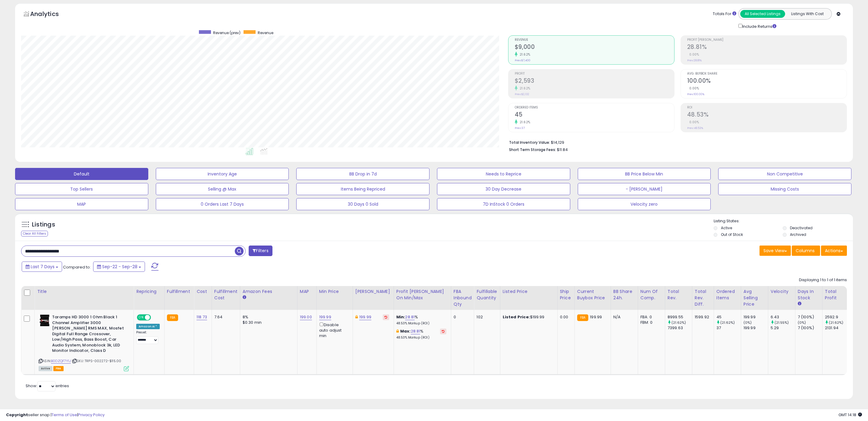 The image size is (868, 421). Describe the element at coordinates (260, 251) in the screenshot. I see `button: Filters` at that location.